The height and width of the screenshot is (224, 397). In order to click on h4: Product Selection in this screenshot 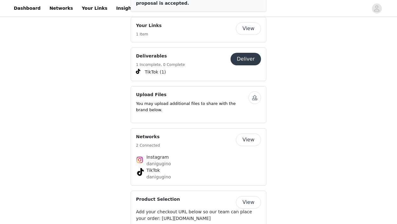, I will do `click(158, 199)`.